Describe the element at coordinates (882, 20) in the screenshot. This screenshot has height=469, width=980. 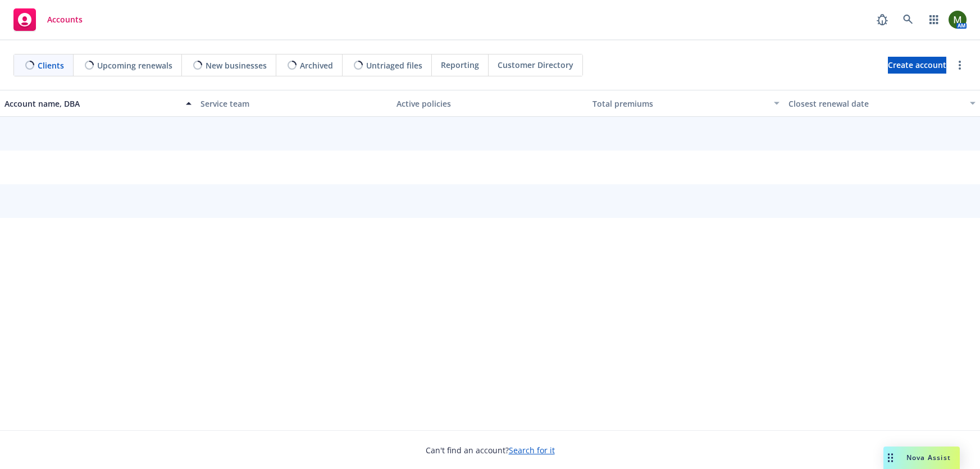
I see `a: Report a Bug` at that location.